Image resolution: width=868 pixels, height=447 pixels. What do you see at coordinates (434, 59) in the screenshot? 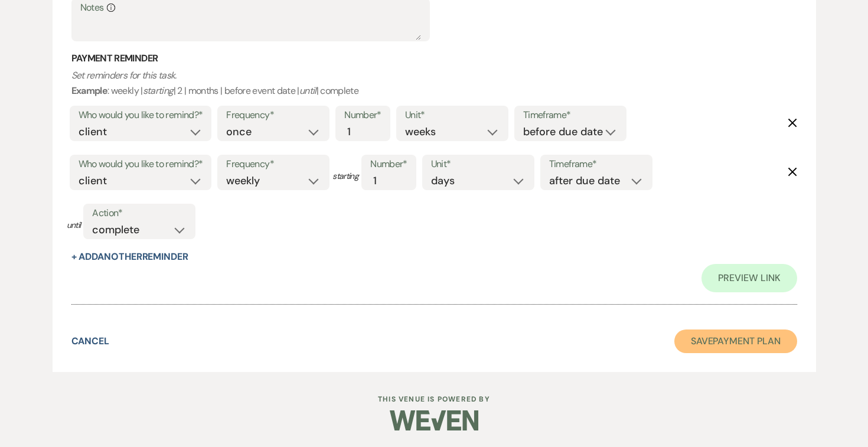
I see `h3: Payment Reminder` at bounding box center [434, 59].